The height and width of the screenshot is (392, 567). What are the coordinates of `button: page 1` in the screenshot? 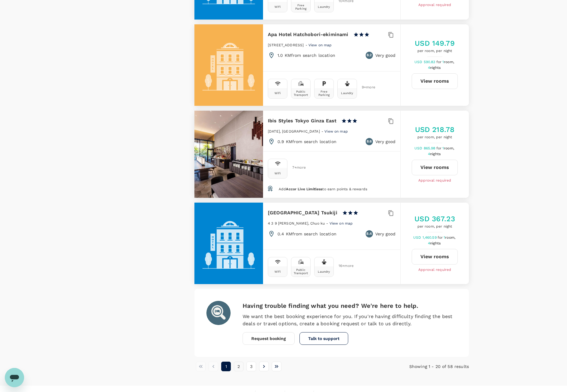 It's located at (226, 367).